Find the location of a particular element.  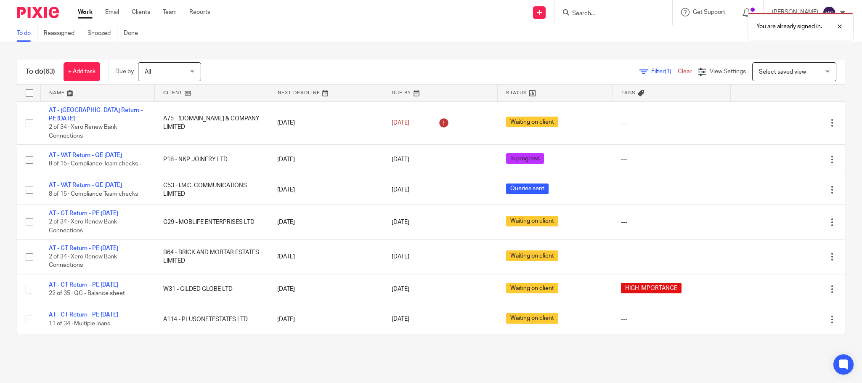

img: svg%3E is located at coordinates (830, 13).